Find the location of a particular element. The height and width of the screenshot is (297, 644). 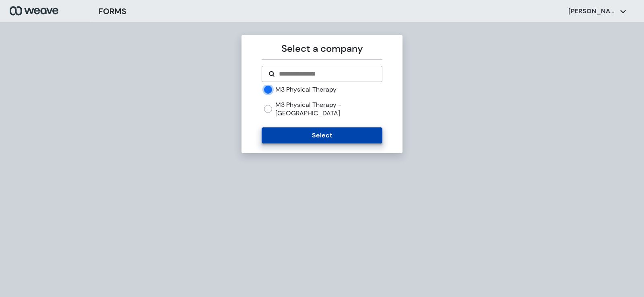

label: M3 Physical Therapy is located at coordinates (306, 90).